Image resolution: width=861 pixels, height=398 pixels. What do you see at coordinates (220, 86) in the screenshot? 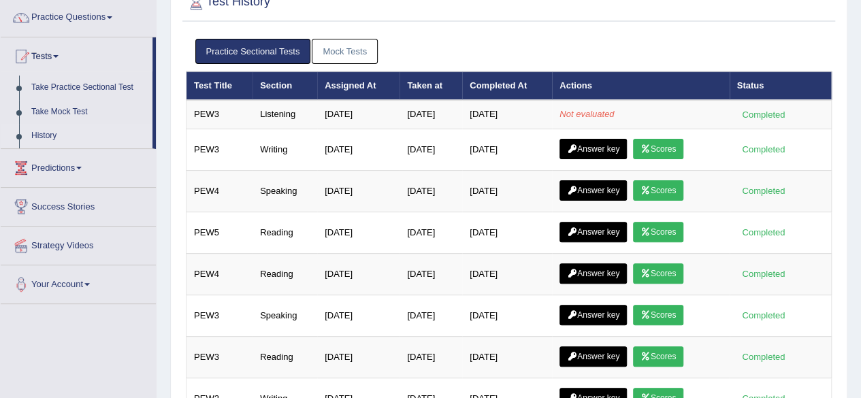
I see `th: Test Title` at bounding box center [220, 86].